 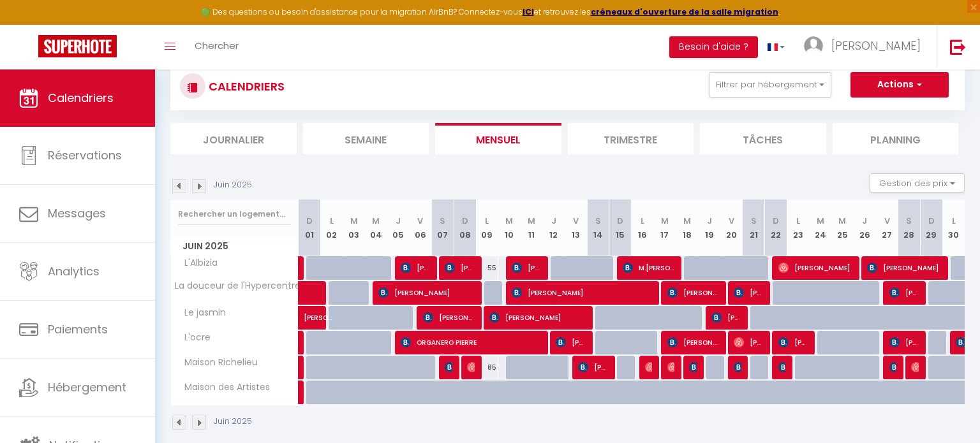 I want to click on span: Chercher, so click(x=216, y=45).